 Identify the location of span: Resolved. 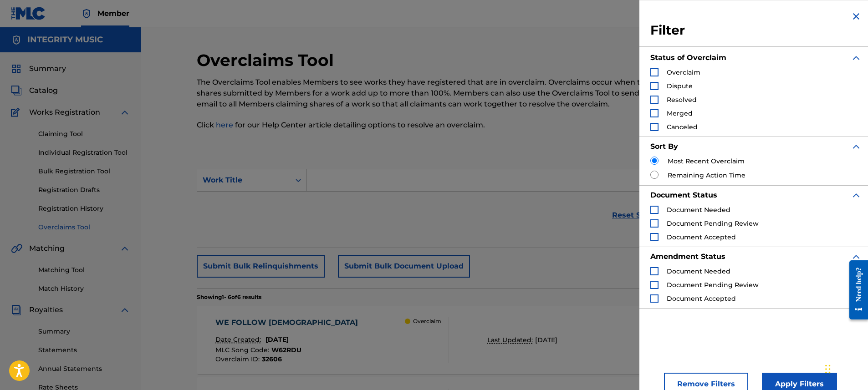
(682, 100).